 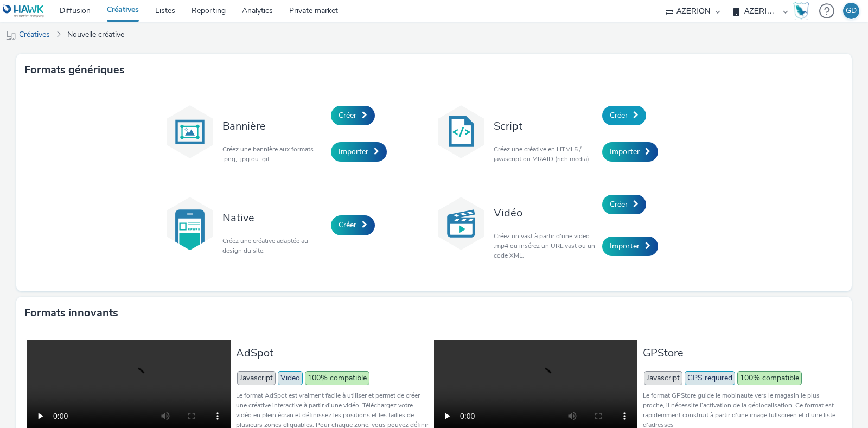 What do you see at coordinates (851, 11) in the screenshot?
I see `div: GD` at bounding box center [851, 11].